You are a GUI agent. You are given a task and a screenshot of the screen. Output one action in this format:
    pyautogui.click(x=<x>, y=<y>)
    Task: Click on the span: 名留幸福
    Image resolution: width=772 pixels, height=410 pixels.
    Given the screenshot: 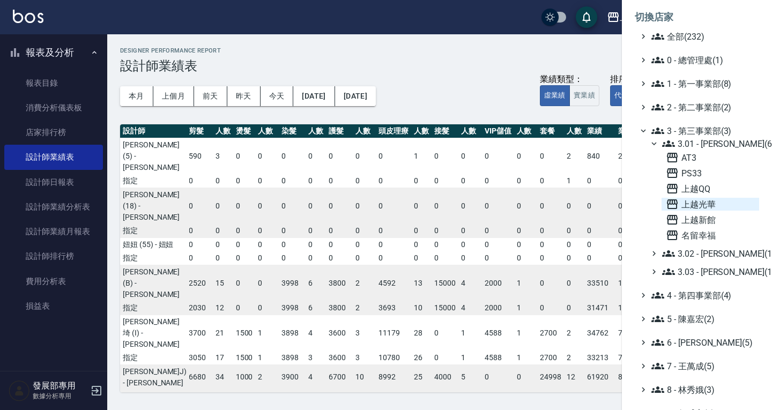 What is the action you would take?
    pyautogui.click(x=710, y=235)
    